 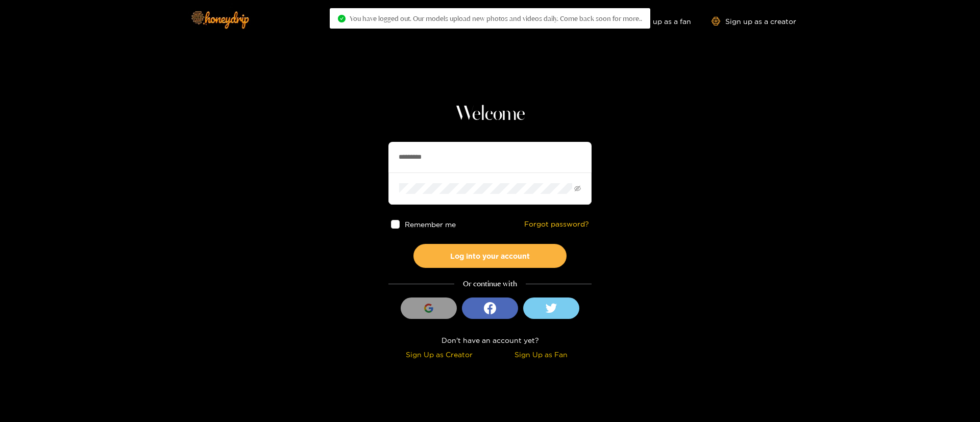 What do you see at coordinates (490, 114) in the screenshot?
I see `h1: Welcome` at bounding box center [490, 114].